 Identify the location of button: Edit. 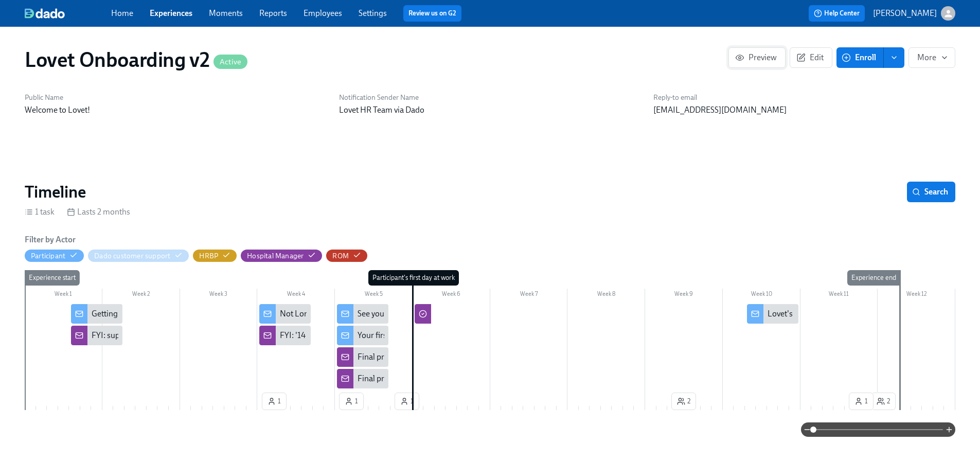
(811, 58).